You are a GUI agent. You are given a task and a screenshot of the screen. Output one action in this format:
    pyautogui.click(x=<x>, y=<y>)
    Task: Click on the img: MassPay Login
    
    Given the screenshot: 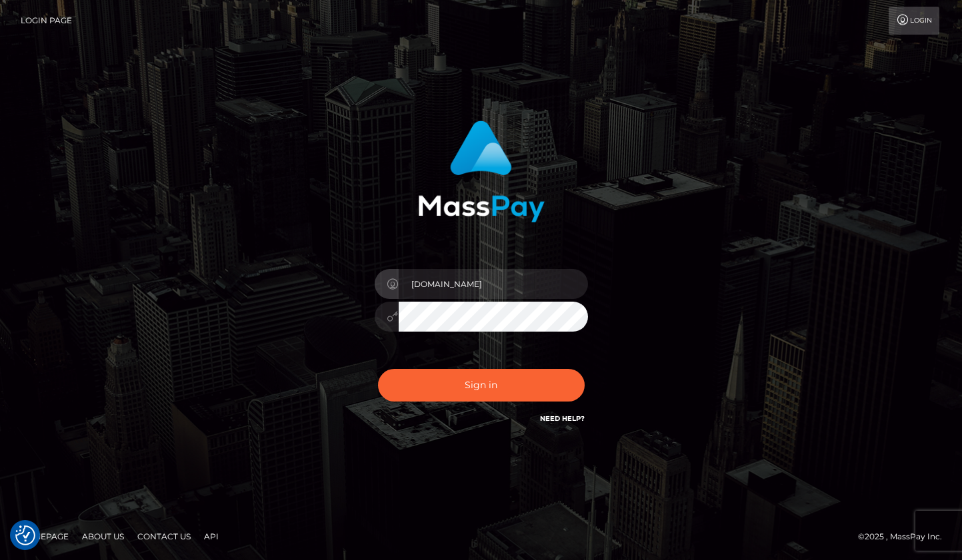 What is the action you would take?
    pyautogui.click(x=481, y=171)
    